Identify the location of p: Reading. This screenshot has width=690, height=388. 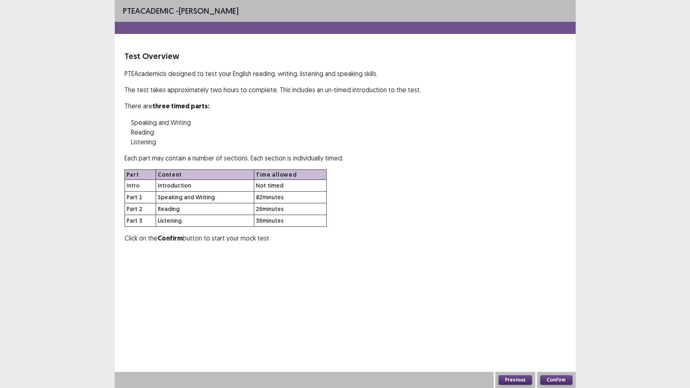
(348, 132).